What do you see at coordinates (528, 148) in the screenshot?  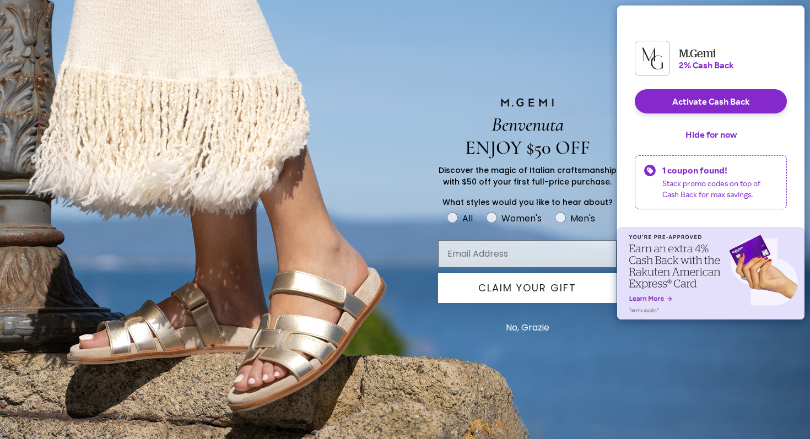 I see `span: ENJOY $50 OFF` at bounding box center [528, 148].